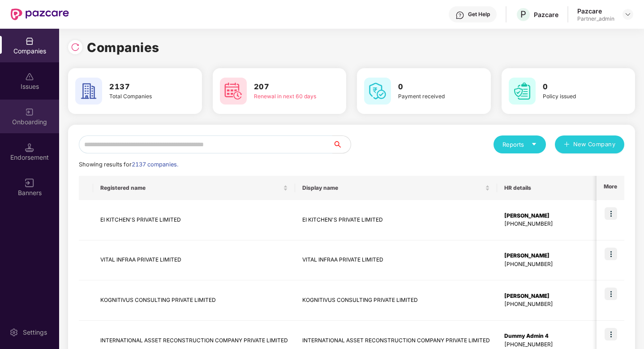 The height and width of the screenshot is (349, 644). What do you see at coordinates (35, 332) in the screenshot?
I see `div: Settings` at bounding box center [35, 332].